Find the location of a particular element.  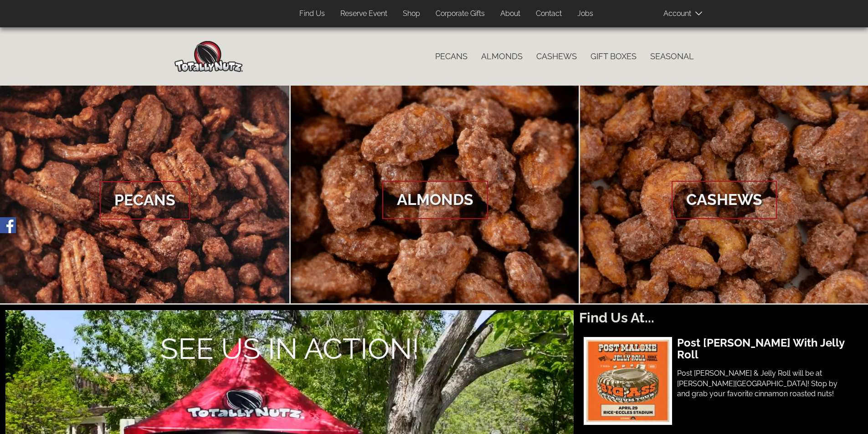

span: Pecans is located at coordinates (145, 201).